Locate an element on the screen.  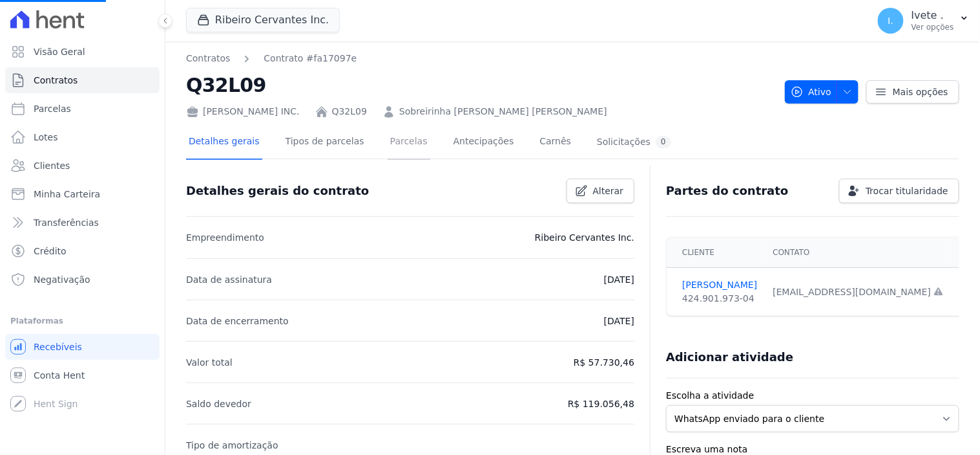
a: Transferências is located at coordinates (82, 222).